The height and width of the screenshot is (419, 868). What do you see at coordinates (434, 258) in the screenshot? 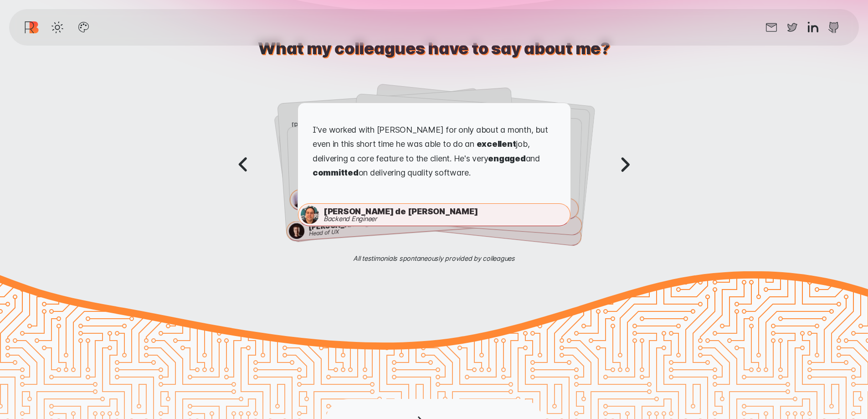
I see `em: All testimonials spontaneously provided by colleagues` at bounding box center [434, 258].